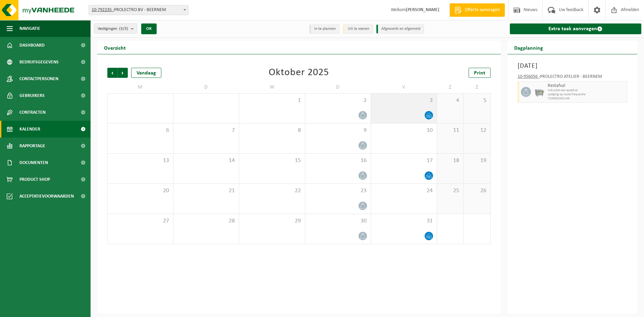 The width and height of the screenshot is (644, 317). What do you see at coordinates (112, 73) in the screenshot?
I see `span: Vorige` at bounding box center [112, 73].